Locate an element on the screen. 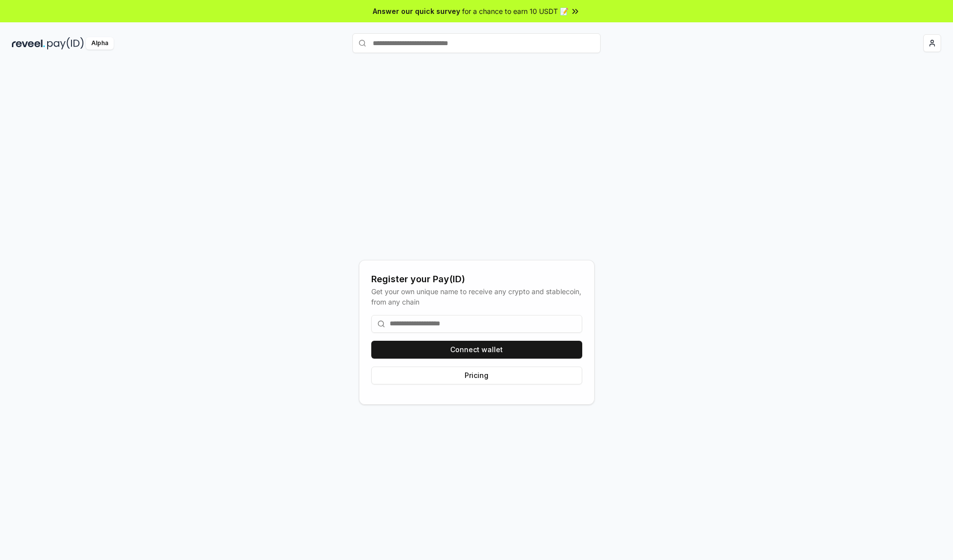 Image resolution: width=953 pixels, height=560 pixels. span: for a chance to earn 10 USDT 📝 is located at coordinates (516, 11).